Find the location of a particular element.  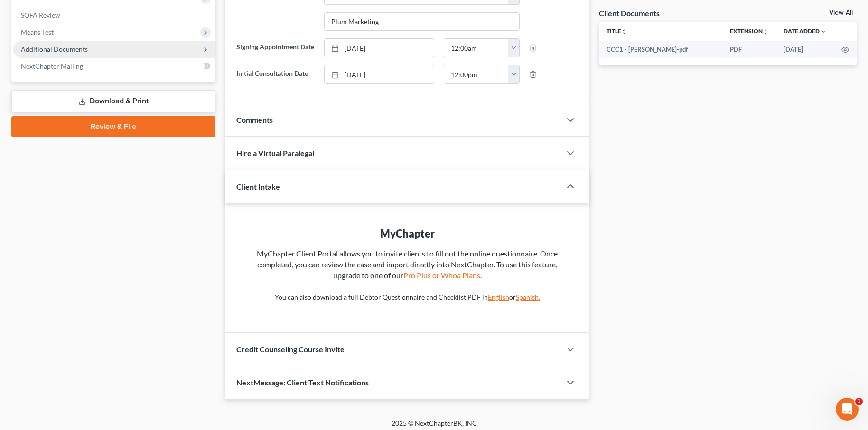

a: View All is located at coordinates (841, 13).